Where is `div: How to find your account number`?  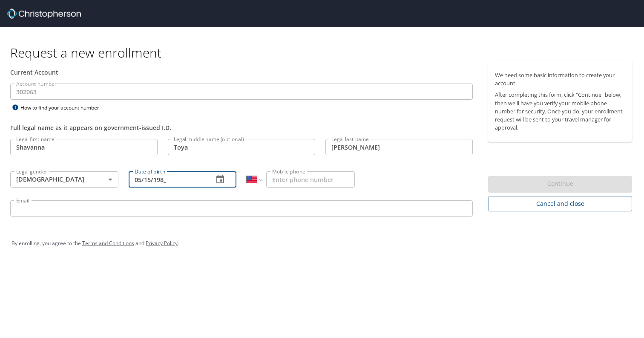 div: How to find your account number is located at coordinates (64, 108).